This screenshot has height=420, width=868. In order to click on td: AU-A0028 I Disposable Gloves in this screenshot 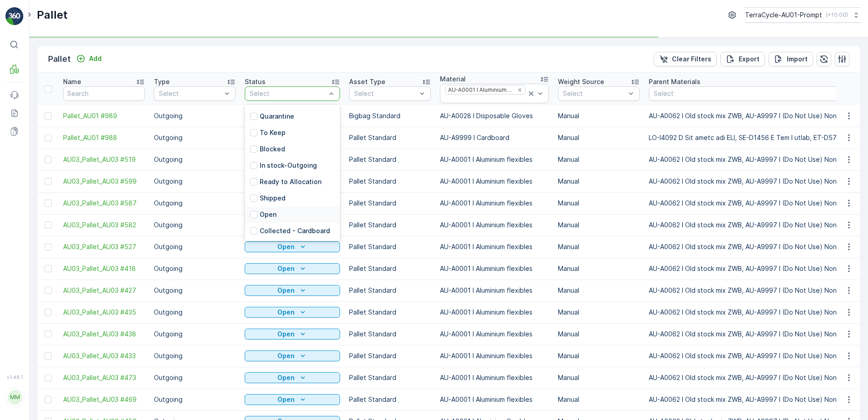, I will do `click(494, 116)`.